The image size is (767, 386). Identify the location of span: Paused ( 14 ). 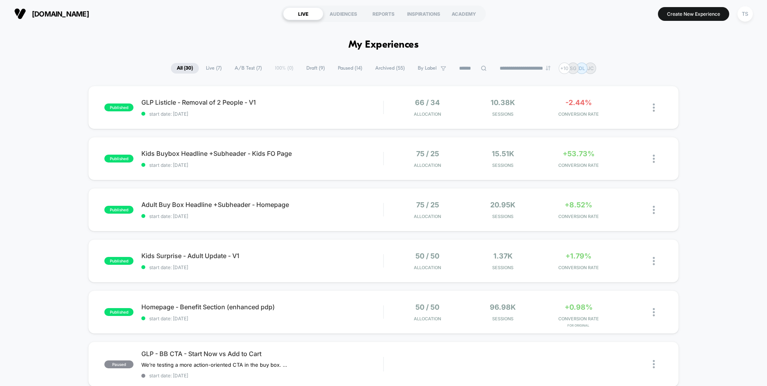
(350, 68).